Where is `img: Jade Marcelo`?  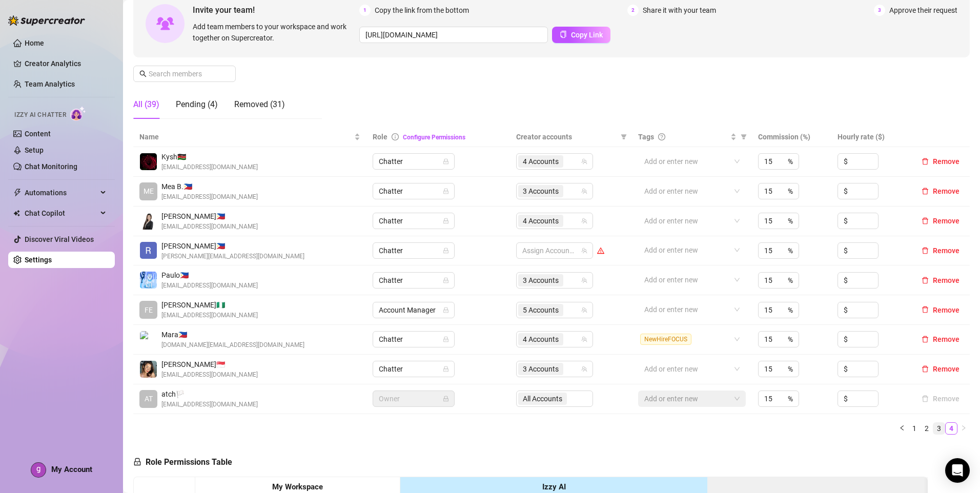
img: Jade Marcelo is located at coordinates (148, 369).